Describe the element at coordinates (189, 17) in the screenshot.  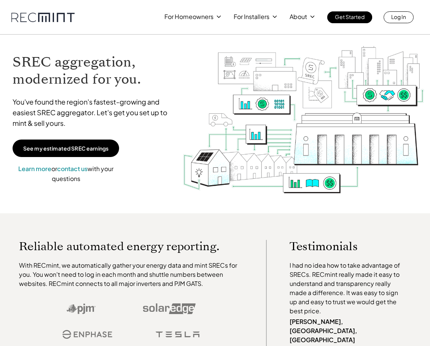
I see `p: For Homeowners` at that location.